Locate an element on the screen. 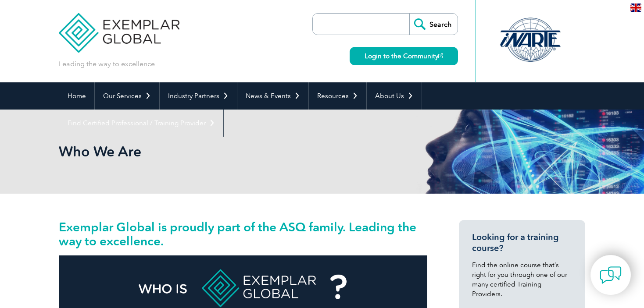 This screenshot has height=308, width=644. h2: Who We Are is located at coordinates (243, 152).